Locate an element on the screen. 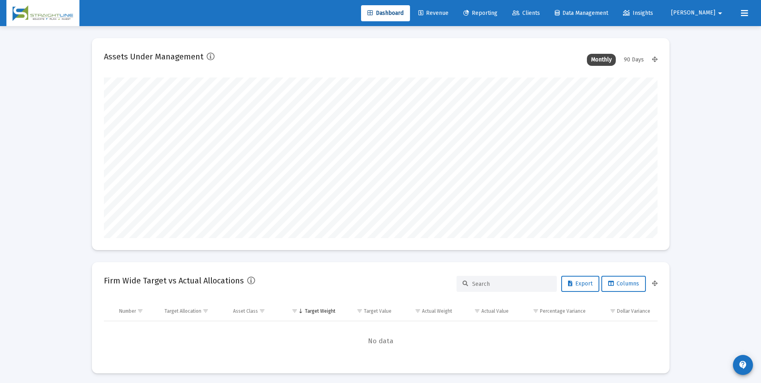 This screenshot has width=761, height=383. div: Number is located at coordinates (128, 311).